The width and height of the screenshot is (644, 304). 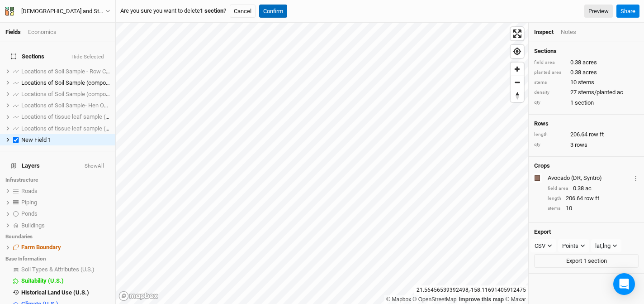 What do you see at coordinates (574, 246) in the screenshot?
I see `button: Points` at bounding box center [574, 246].